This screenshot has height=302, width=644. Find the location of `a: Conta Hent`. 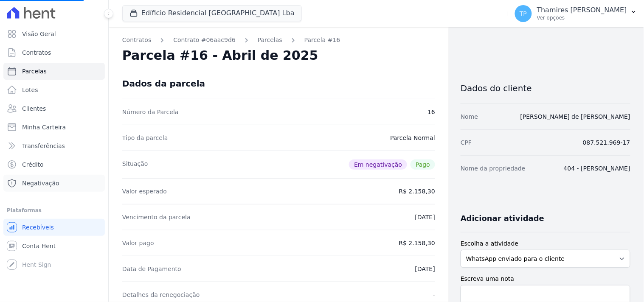

a: Conta Hent is located at coordinates (54, 246).